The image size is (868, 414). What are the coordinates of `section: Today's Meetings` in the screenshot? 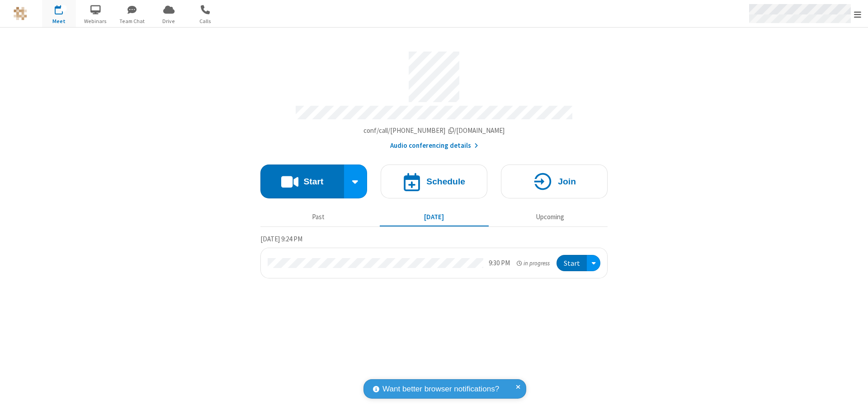 It's located at (434, 256).